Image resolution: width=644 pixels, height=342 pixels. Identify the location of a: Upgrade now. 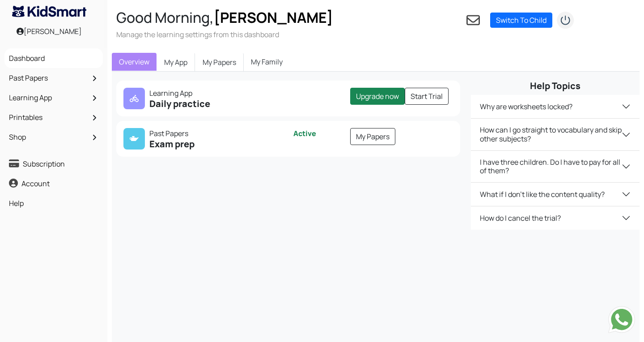
(378, 96).